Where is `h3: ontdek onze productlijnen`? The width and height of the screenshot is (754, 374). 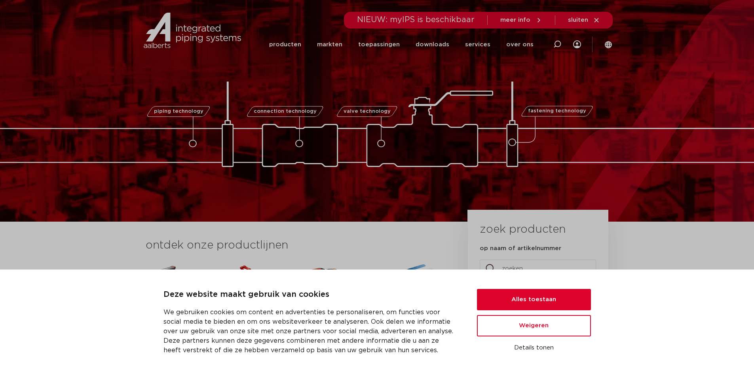
h3: ontdek onze productlijnen is located at coordinates (293, 246).